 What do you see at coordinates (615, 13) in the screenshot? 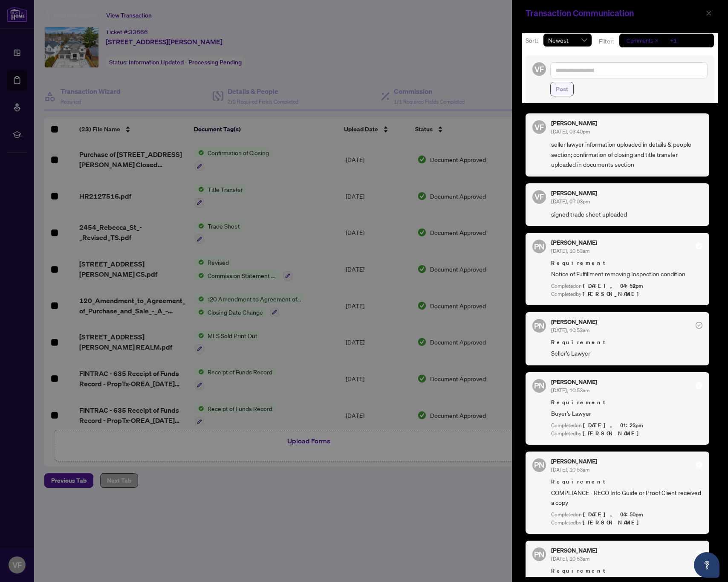
I see `div: Transaction Communication` at bounding box center [615, 13].